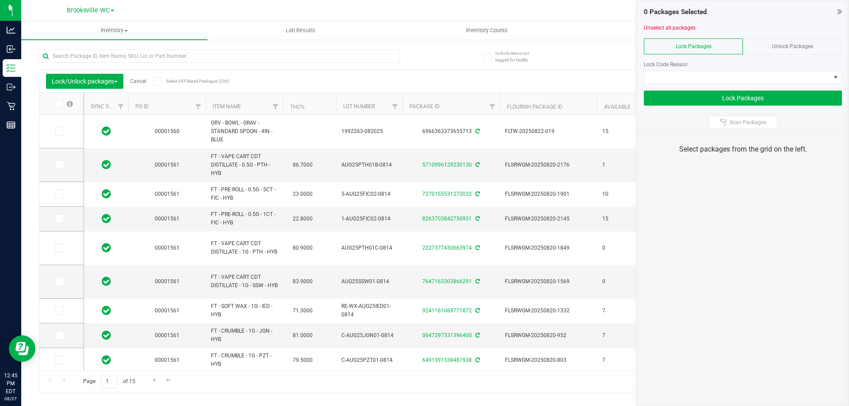 This screenshot has width=849, height=406. Describe the element at coordinates (11, 49) in the screenshot. I see `inline-svg: Inbound` at that location.